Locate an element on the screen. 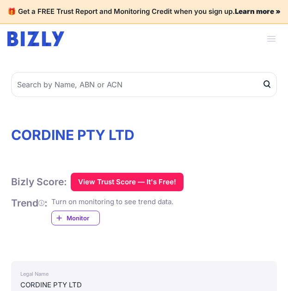  a: Learn more » is located at coordinates (257, 11).